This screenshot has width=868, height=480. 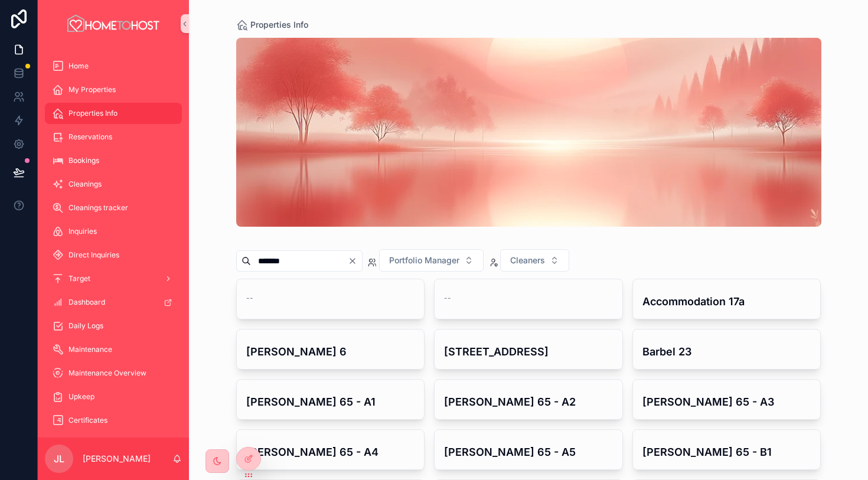 I want to click on a: Cleanings tracker, so click(x=113, y=208).